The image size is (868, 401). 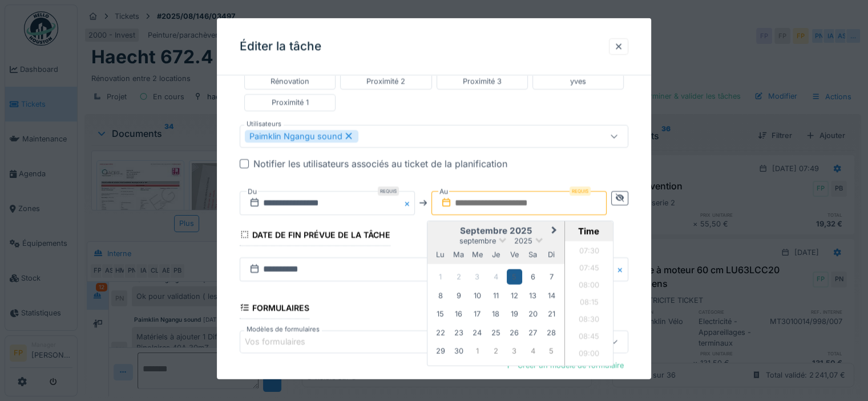 What do you see at coordinates (315, 236) in the screenshot?
I see `div: Date de fin prévue de la tâche` at bounding box center [315, 236].